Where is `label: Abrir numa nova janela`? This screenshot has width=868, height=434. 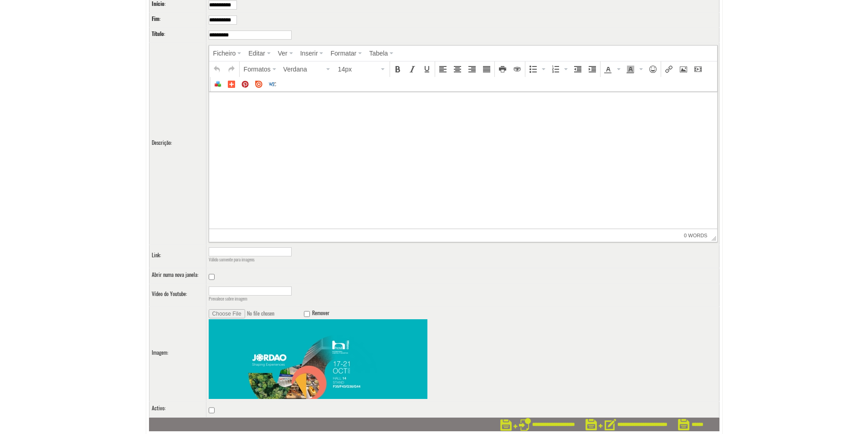 label: Abrir numa nova janela is located at coordinates (175, 275).